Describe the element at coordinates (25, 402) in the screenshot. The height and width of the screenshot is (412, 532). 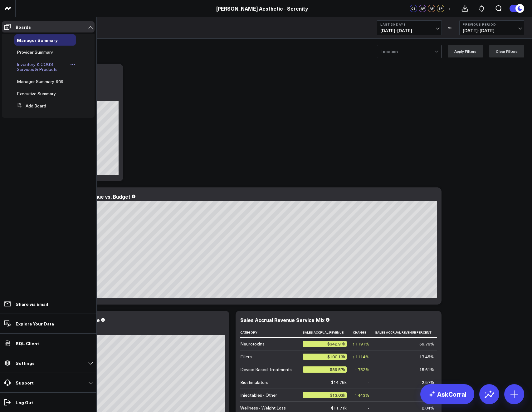
I see `p: Log Out` at that location.